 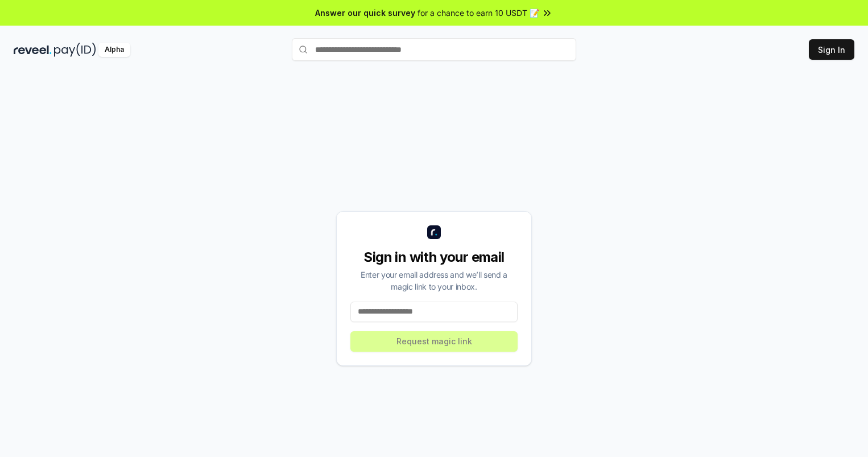 I want to click on img: reveel_dark, so click(x=32, y=49).